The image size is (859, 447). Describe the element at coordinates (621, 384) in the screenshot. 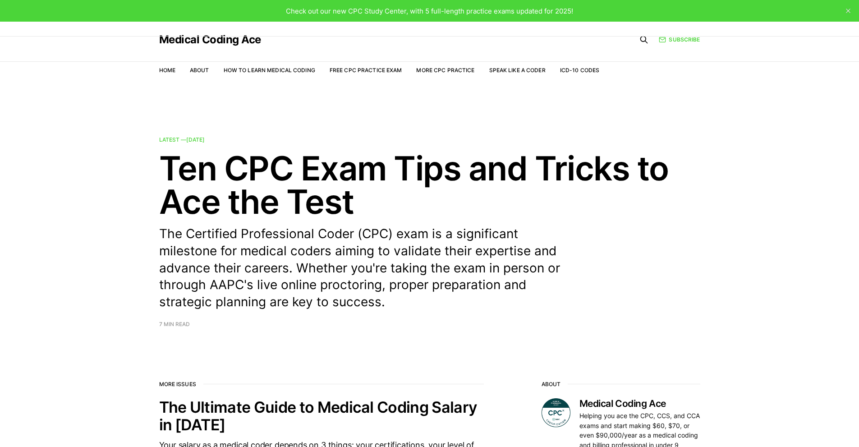

I see `h2: About` at that location.